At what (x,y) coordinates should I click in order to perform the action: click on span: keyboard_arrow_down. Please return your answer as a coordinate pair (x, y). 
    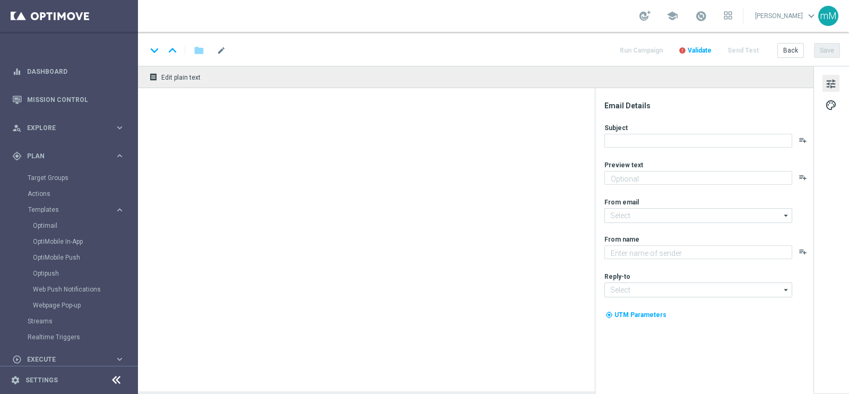
    Looking at the image, I should click on (811, 16).